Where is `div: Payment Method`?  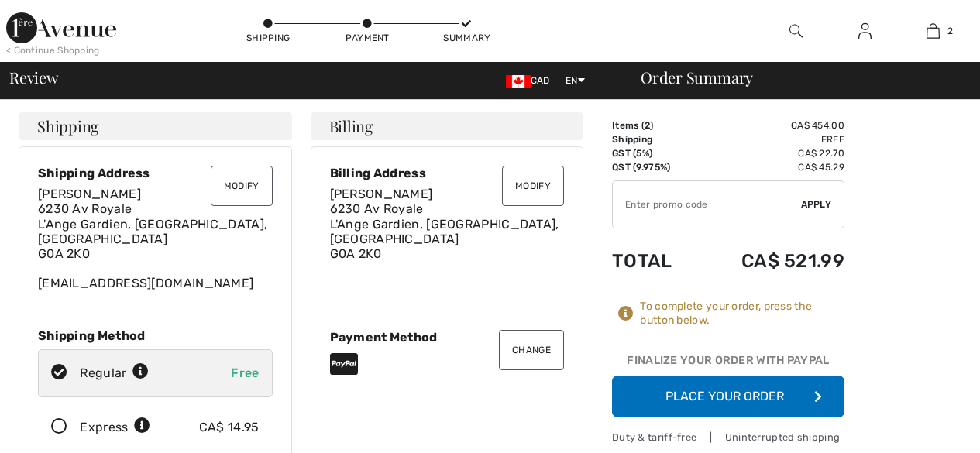
div: Payment Method is located at coordinates (447, 336).